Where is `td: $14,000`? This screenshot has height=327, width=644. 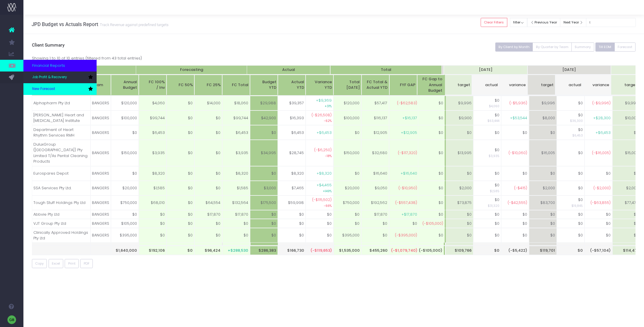 td: $14,000 is located at coordinates (208, 103).